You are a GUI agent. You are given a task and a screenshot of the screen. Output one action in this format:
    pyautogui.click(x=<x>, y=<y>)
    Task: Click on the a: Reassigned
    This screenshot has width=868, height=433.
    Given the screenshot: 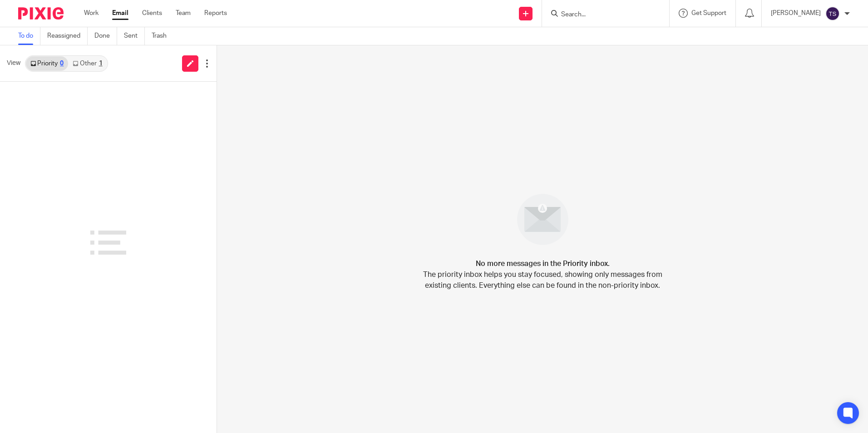 What is the action you would take?
    pyautogui.click(x=67, y=36)
    